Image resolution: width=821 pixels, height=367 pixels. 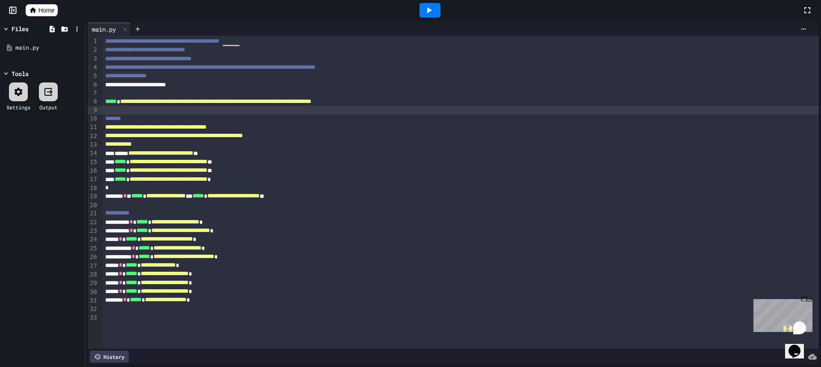 I want to click on div: 1, so click(x=93, y=41).